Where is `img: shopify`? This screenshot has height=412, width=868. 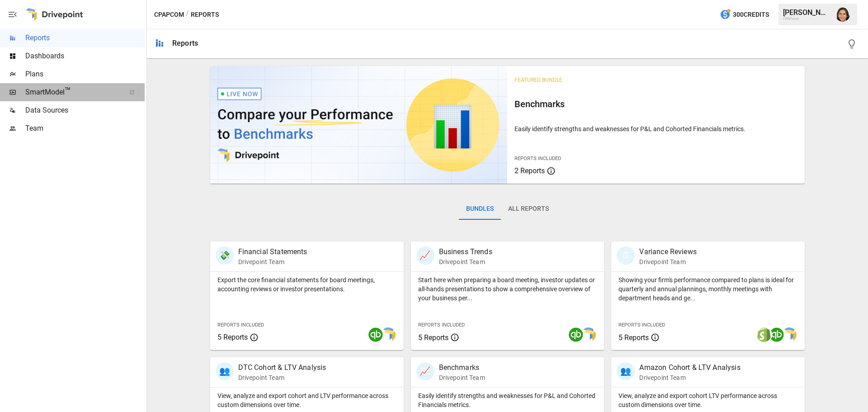
img: shopify is located at coordinates (764, 335).